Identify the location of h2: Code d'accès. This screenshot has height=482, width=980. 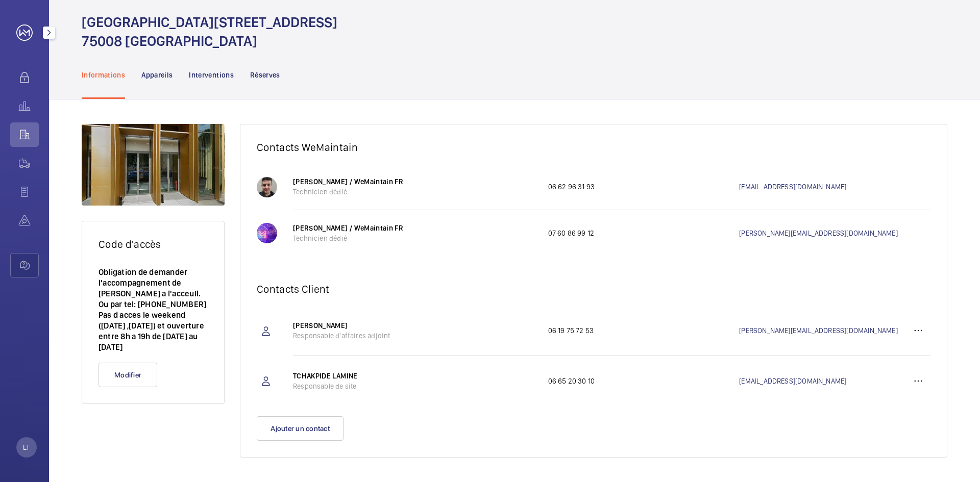
(153, 244).